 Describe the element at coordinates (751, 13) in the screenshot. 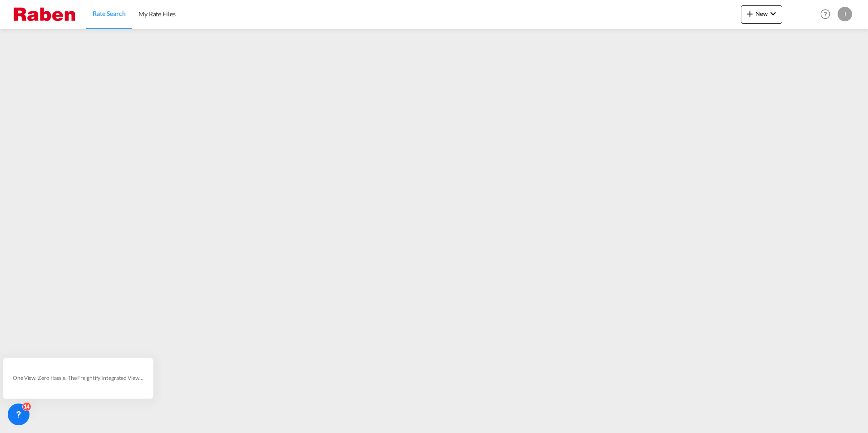

I see `md-icon: icon-plus 400-fg` at that location.